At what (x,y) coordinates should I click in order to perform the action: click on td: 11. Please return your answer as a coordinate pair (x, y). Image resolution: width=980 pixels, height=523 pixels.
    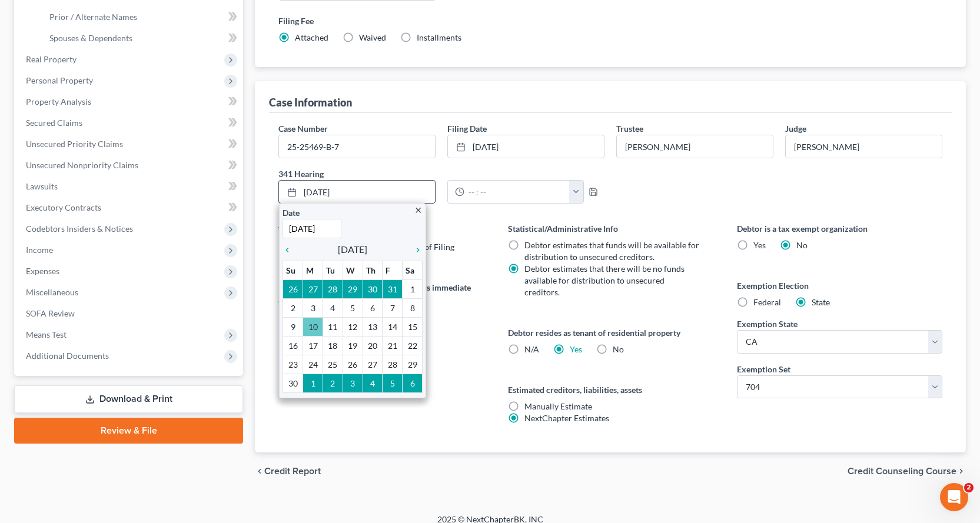
    Looking at the image, I should click on (333, 327).